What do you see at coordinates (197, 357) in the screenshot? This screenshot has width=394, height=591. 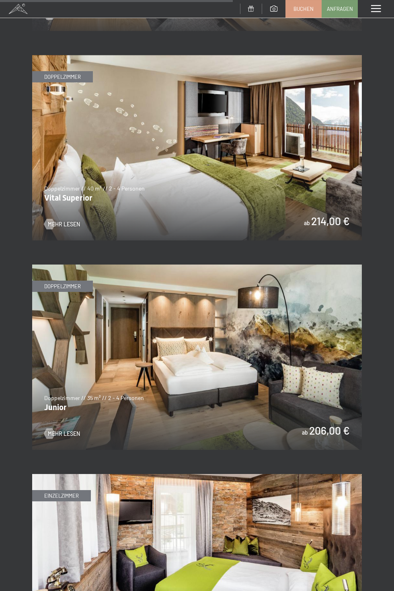 I see `img: Junior` at bounding box center [197, 357].